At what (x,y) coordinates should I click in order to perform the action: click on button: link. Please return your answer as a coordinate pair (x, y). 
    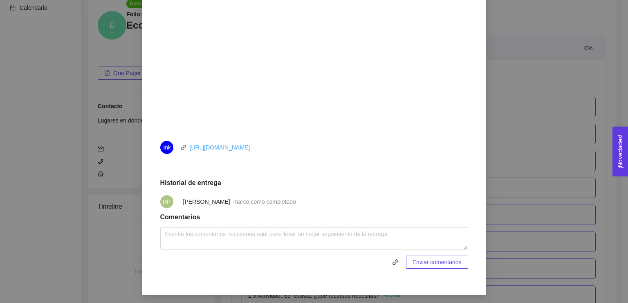
    Looking at the image, I should click on (395, 262).